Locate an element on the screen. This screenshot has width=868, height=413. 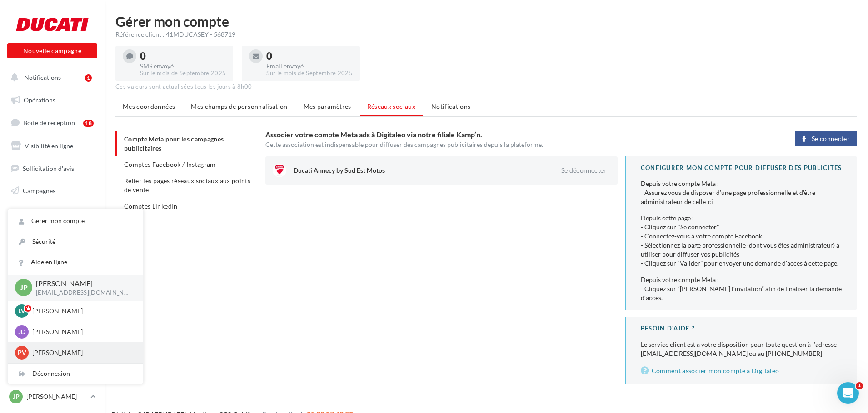
a: Médiathèque is located at coordinates (52, 236).